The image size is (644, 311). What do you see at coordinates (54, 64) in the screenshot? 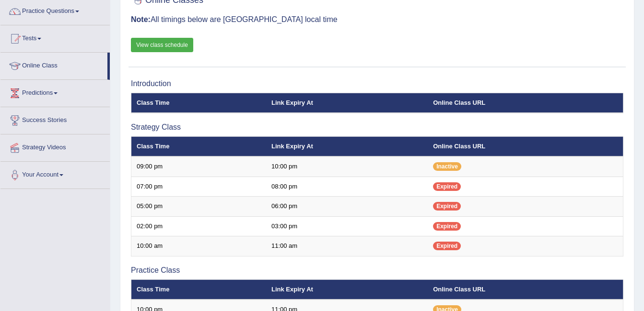
I see `a: Online Class` at bounding box center [54, 64].